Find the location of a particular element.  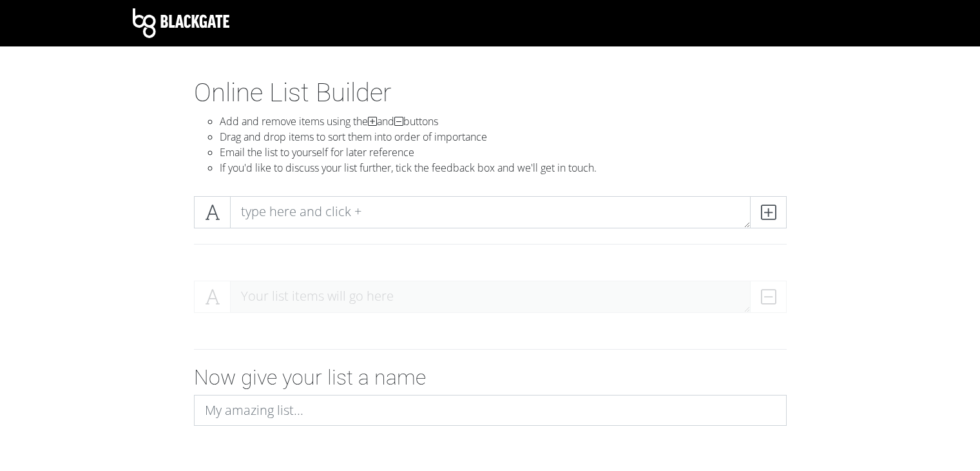

li: Add and remove items using the and buttons is located at coordinates (503, 121).